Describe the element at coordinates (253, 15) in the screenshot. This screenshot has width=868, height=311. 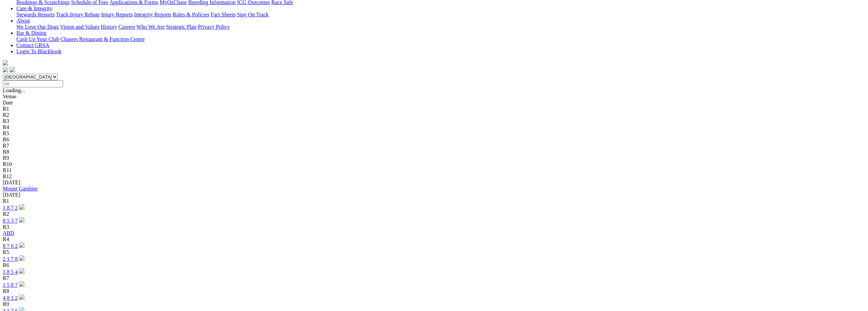
I see `a: Stay On Track` at that location.